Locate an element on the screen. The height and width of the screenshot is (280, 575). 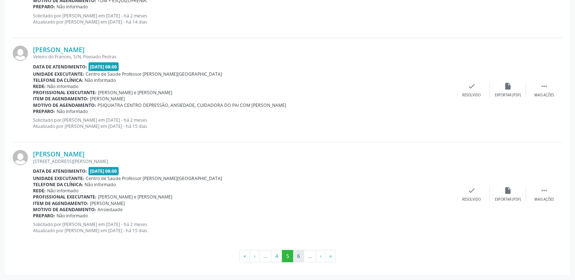
ul: Pagination is located at coordinates (287, 256).